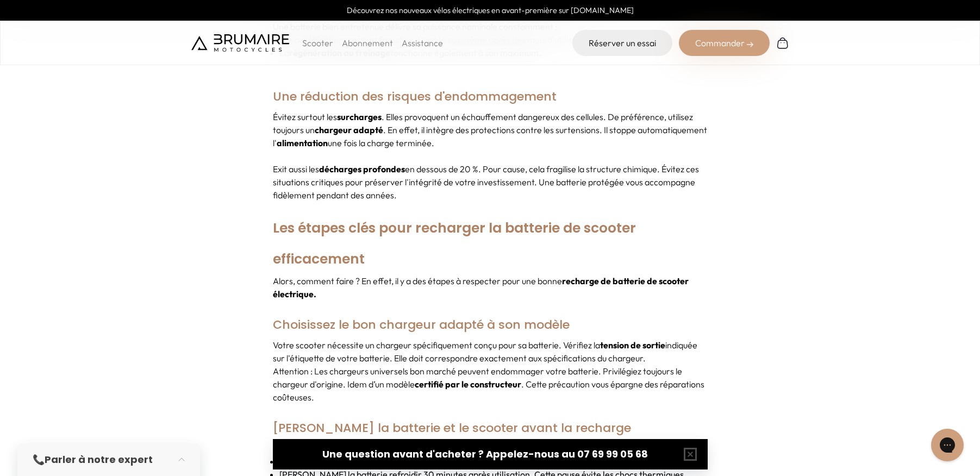 The width and height of the screenshot is (980, 476). I want to click on strong: tension de sortie, so click(633, 345).